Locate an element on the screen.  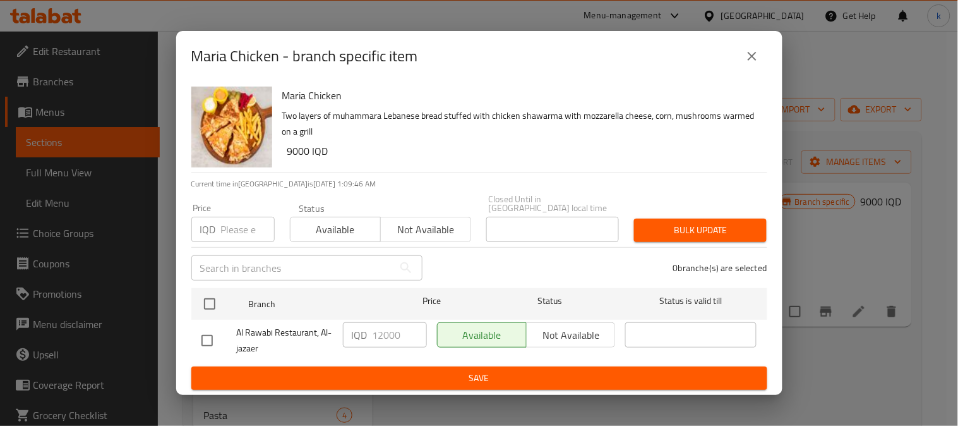
p: 0 branche(s) are selected is located at coordinates (720, 268).